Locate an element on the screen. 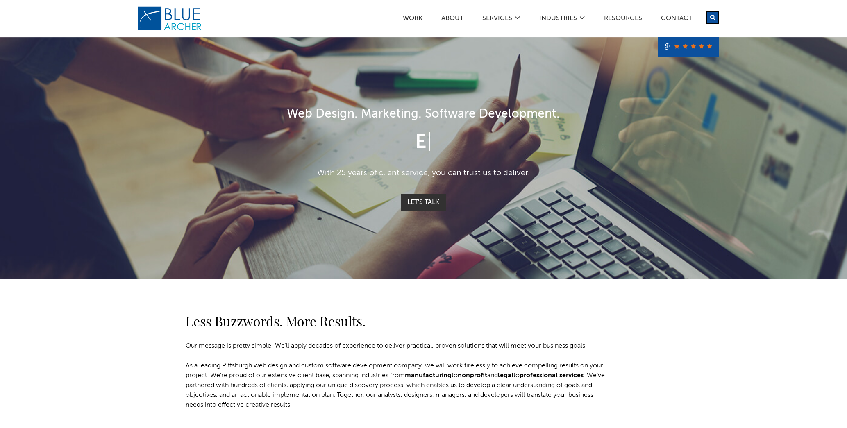 This screenshot has height=428, width=847. a: Industries is located at coordinates (558, 19).